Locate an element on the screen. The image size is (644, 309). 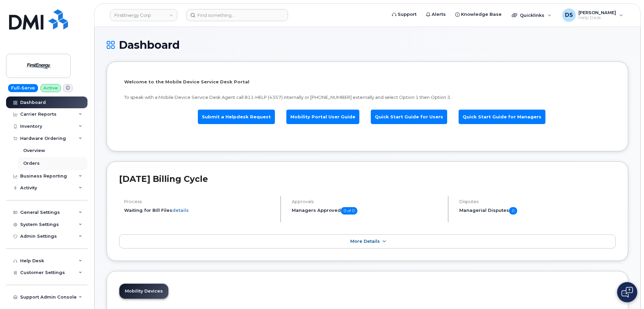
a: Quick Start Guide for Users is located at coordinates (408, 117).